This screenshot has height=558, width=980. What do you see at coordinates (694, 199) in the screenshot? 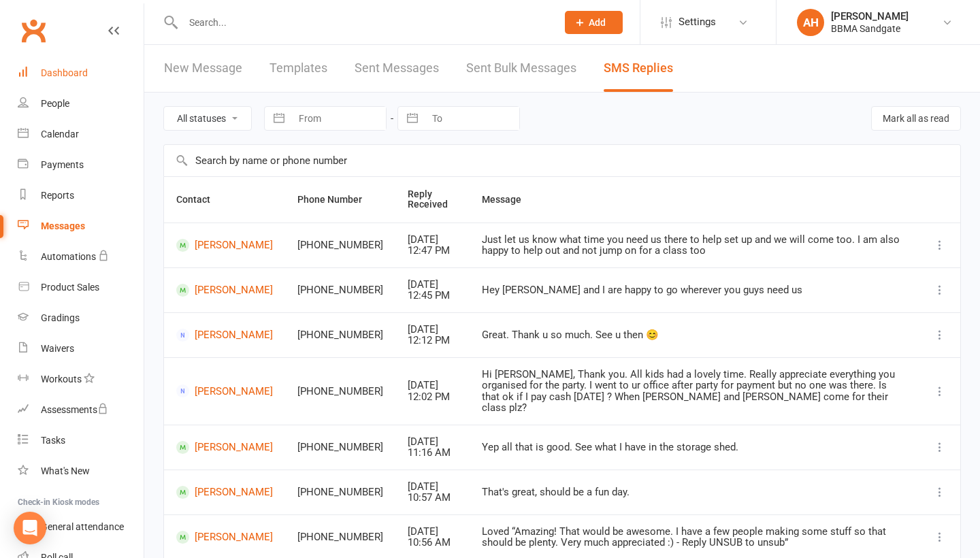
I see `th: Message` at bounding box center [694, 199].